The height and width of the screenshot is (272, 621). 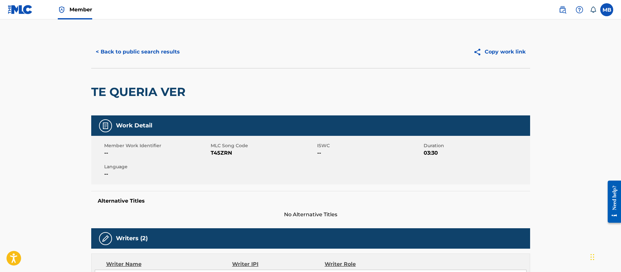 I want to click on img: MLC Logo, so click(x=20, y=9).